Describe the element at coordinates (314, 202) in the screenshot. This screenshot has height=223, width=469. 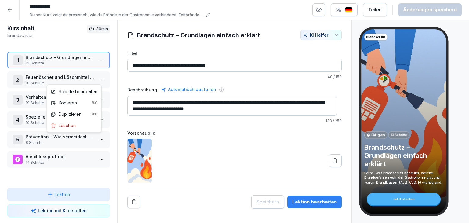
I see `div: Lektion bearbeiten` at that location.